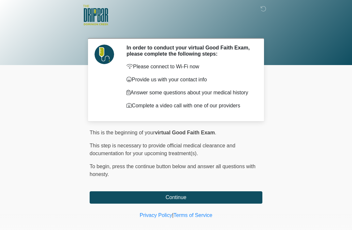  I want to click on strong: virtual Good Faith Exam, so click(185, 133).